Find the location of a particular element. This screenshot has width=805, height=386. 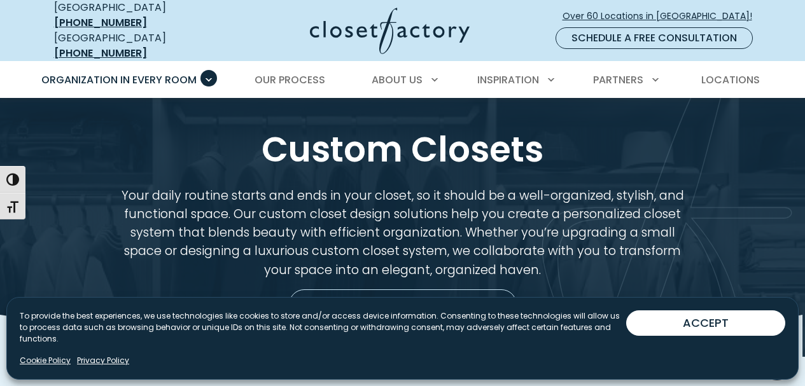

a: Privacy Policy is located at coordinates (103, 361).